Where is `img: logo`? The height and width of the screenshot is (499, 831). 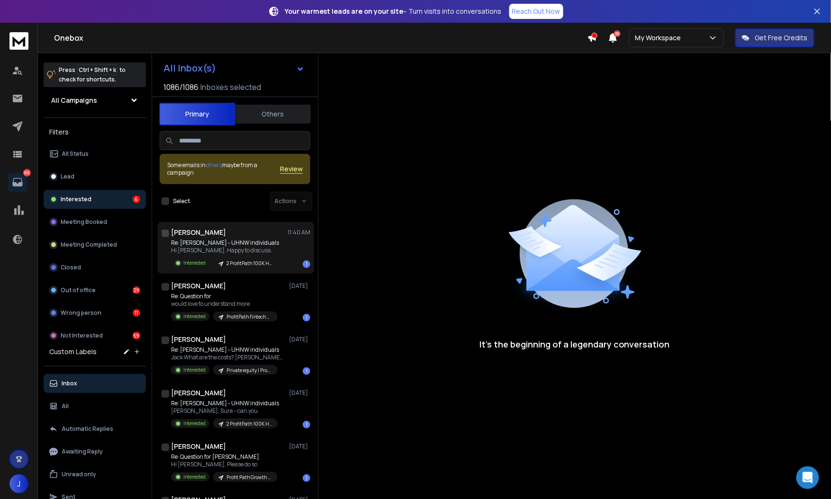 img: logo is located at coordinates (19, 41).